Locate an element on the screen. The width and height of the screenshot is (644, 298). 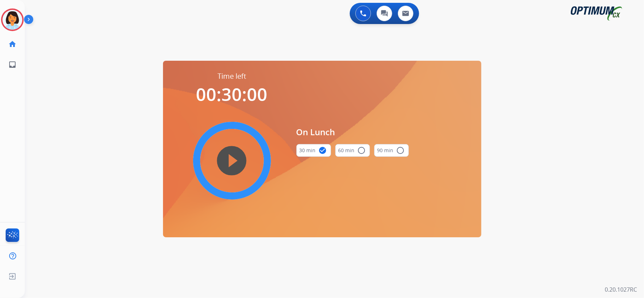
button: 90 min is located at coordinates (392, 151).